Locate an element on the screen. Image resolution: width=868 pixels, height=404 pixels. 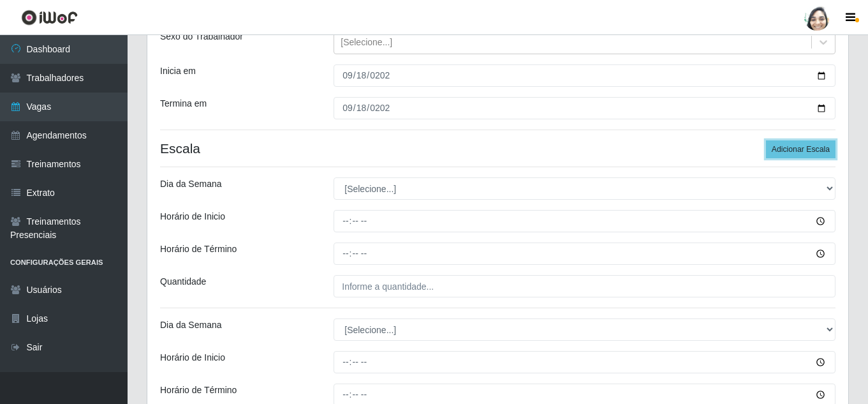
h4: Escala is located at coordinates (497, 148).